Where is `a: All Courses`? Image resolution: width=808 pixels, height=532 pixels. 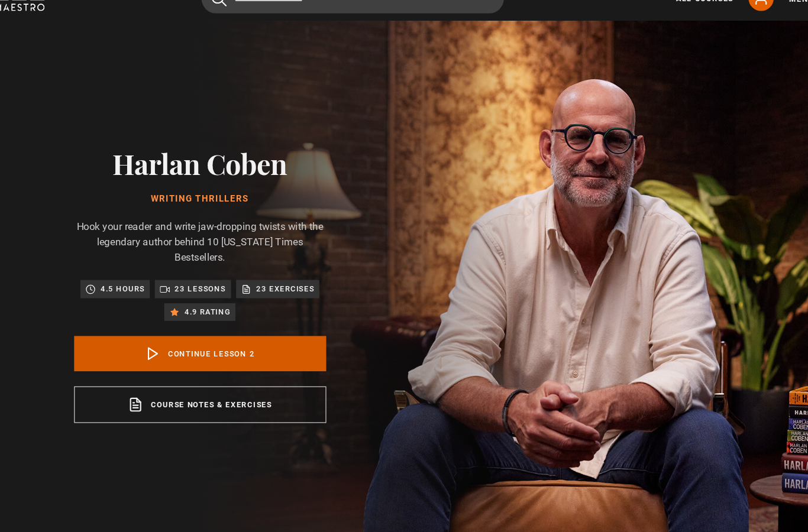
a: All Courses is located at coordinates (676, 21).